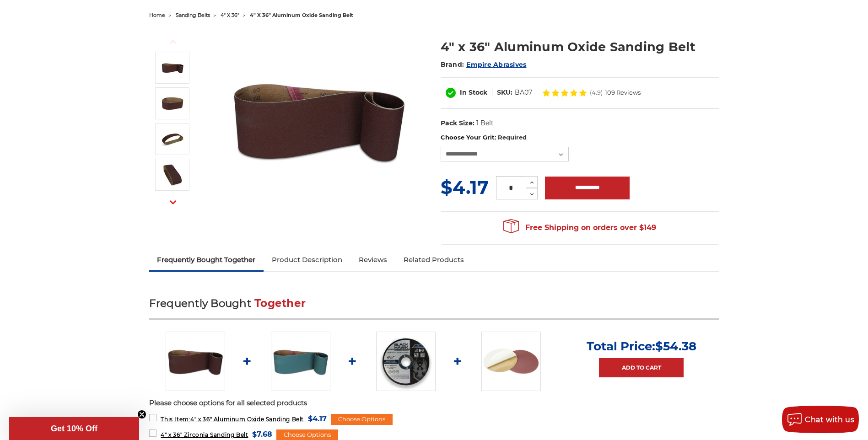 Image resolution: width=868 pixels, height=440 pixels. What do you see at coordinates (512, 137) in the screenshot?
I see `small: Required` at bounding box center [512, 137].